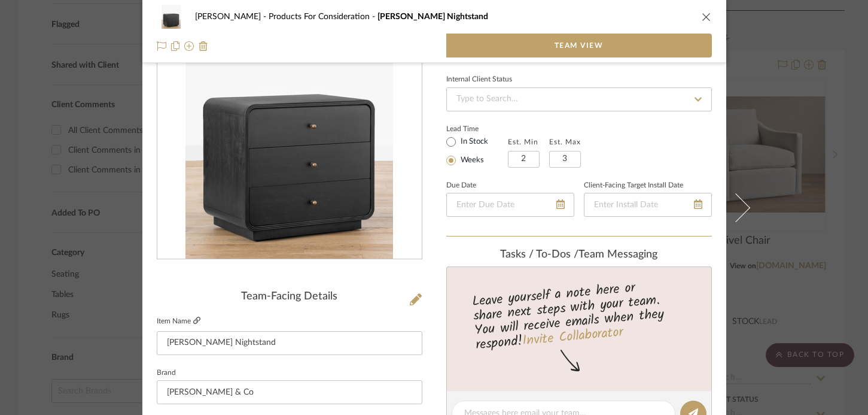 This screenshot has height=415, width=868. What do you see at coordinates (579, 100) in the screenshot?
I see `input: Type to Search…` at bounding box center [579, 100].